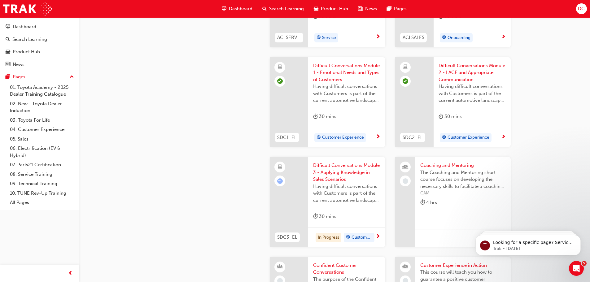 The width and height of the screenshot is (590, 282). Describe the element at coordinates (413, 138) in the screenshot. I see `span: SDC2_EL` at that location.